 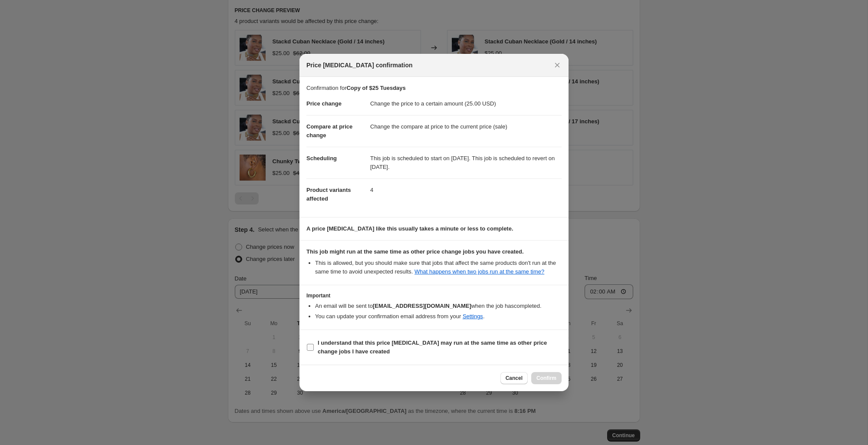 What do you see at coordinates (434, 296) in the screenshot?
I see `h3: Important` at bounding box center [434, 296].